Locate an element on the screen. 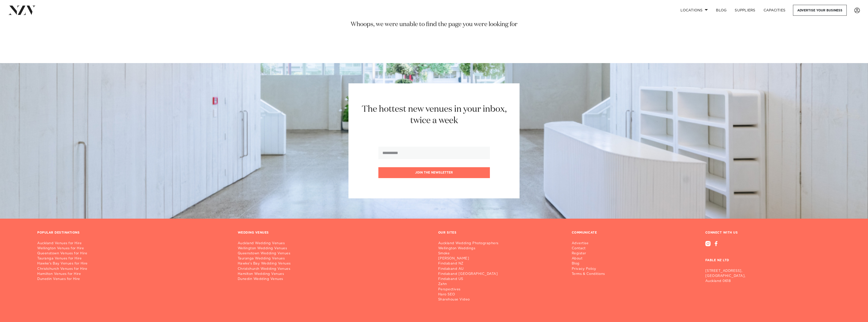 The width and height of the screenshot is (868, 322). h3: FABLE NZ LTD is located at coordinates (768, 257).